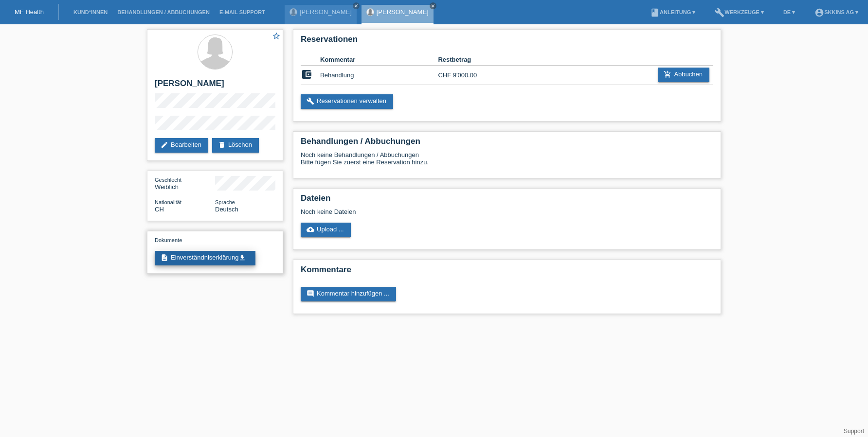 Image resolution: width=868 pixels, height=437 pixels. I want to click on span: Dokumente, so click(168, 240).